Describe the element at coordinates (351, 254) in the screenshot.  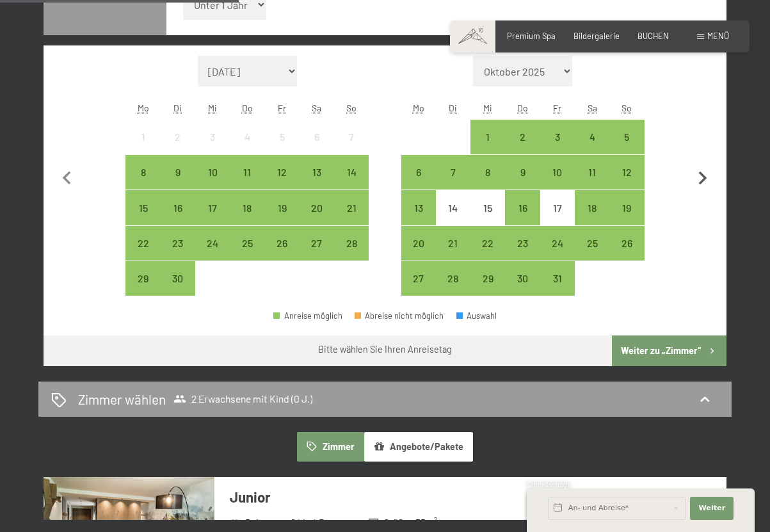
I see `div: 28` at that location.